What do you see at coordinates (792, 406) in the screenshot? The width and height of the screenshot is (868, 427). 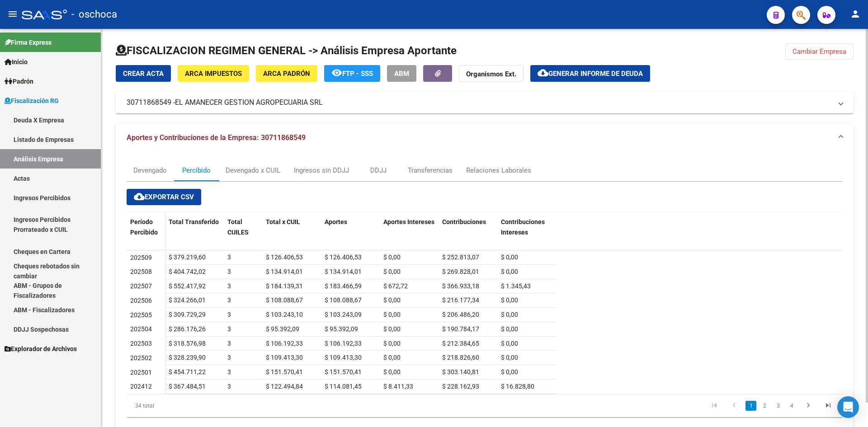 I see `li: page 4` at bounding box center [792, 406].